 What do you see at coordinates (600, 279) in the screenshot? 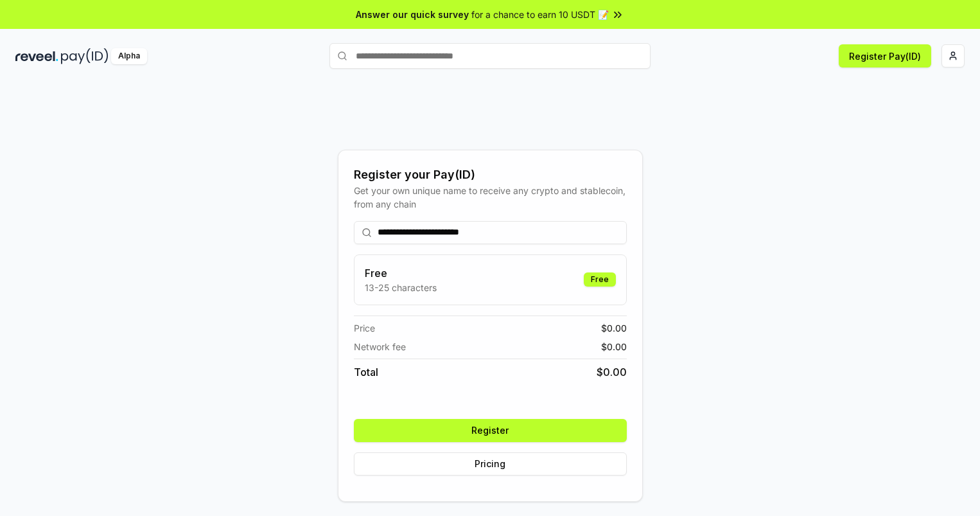
I see `div: Free` at bounding box center [600, 279].